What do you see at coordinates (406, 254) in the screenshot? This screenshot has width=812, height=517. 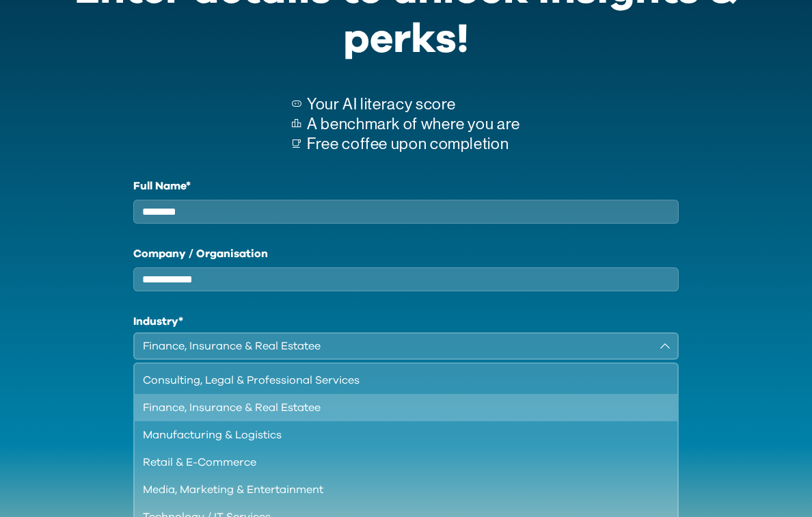 I see `label: Company / Organisation` at bounding box center [406, 254].